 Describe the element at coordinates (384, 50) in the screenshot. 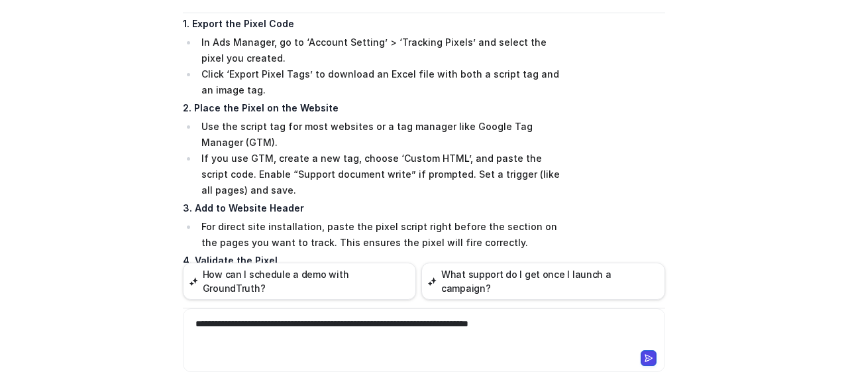

I see `li: In Ads Manager, go to ‘Account Setting’ > ‘Tracking Pixels’ and select the pixel you created.` at that location.